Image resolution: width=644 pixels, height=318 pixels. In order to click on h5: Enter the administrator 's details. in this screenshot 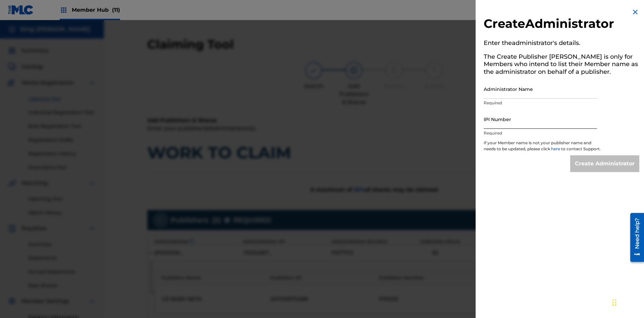, I will do `click(561, 44)`.